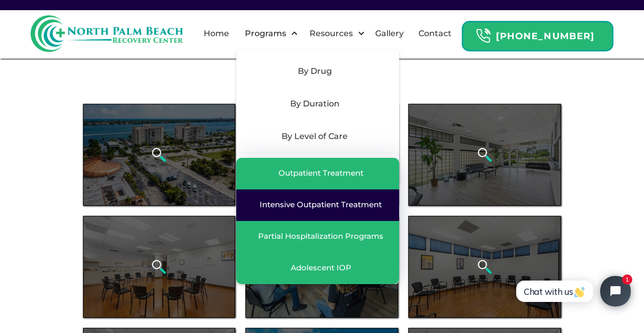  What do you see at coordinates (318, 169) in the screenshot?
I see `div: Mental Health` at bounding box center [318, 169].